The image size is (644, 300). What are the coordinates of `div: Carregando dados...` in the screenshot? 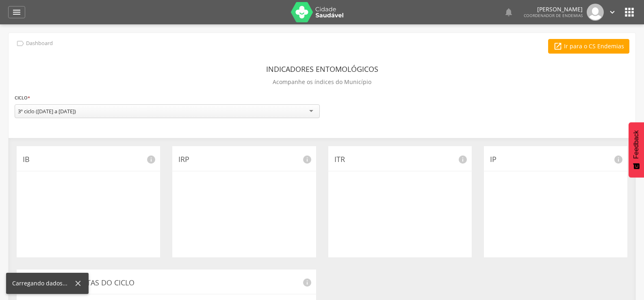 It's located at (43, 283).